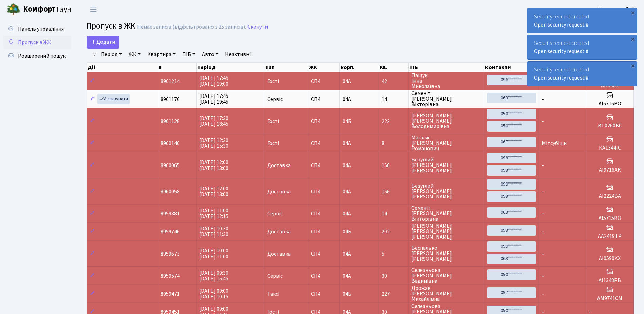  Describe the element at coordinates (324, 67) in the screenshot. I see `th: ЖК` at that location.